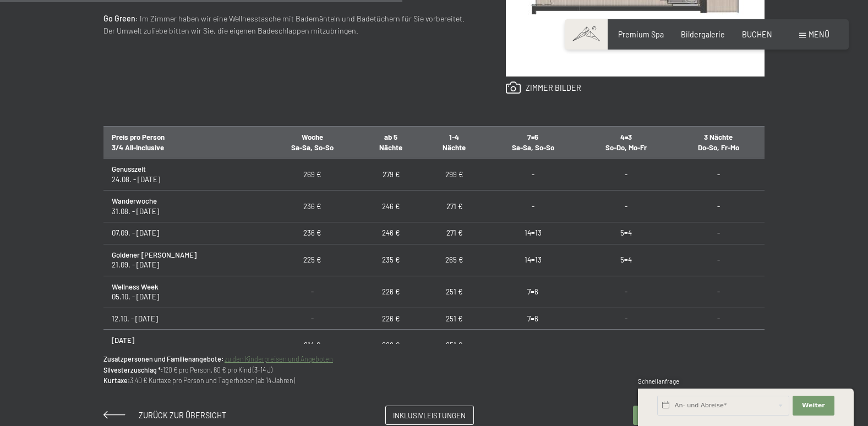 This screenshot has width=868, height=426. I want to click on td: 235 €, so click(390, 260).